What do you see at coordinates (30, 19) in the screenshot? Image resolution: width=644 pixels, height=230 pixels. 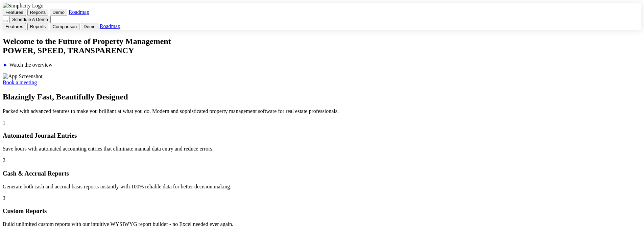 I see `button: Schedule A Demo` at bounding box center [30, 19].